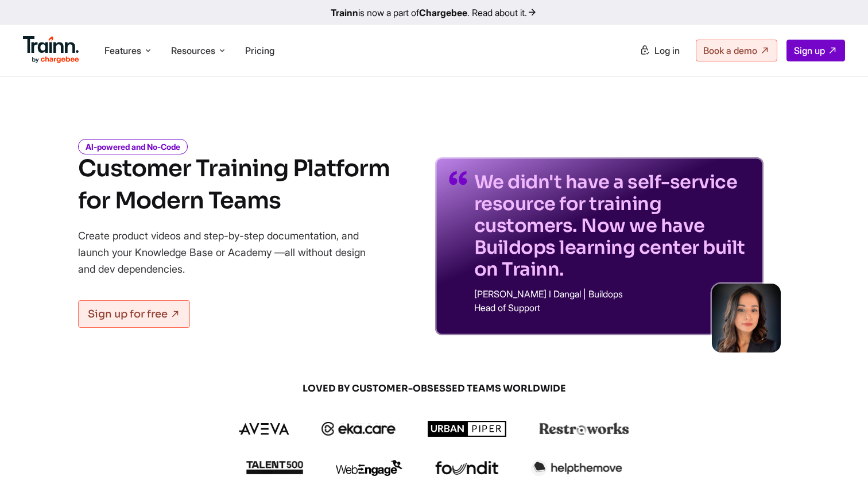  I want to click on b: Chargebee, so click(443, 13).